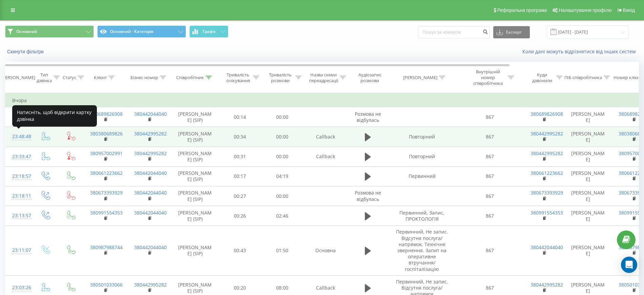 The width and height of the screenshot is (644, 295). Describe the element at coordinates (581, 51) in the screenshot. I see `a: Коли дані можуть відрізнятися вiд інших систем` at that location.